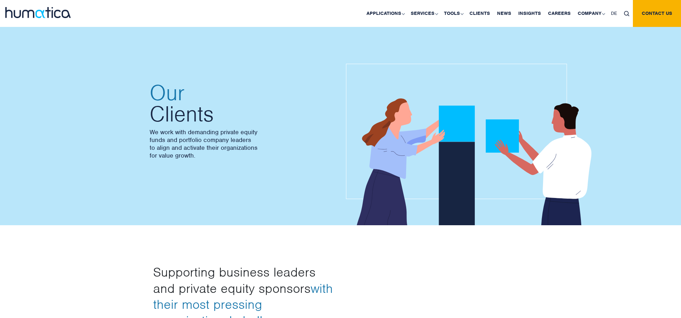 This screenshot has height=318, width=681. Describe the element at coordinates (627, 13) in the screenshot. I see `img: search_icon` at that location.